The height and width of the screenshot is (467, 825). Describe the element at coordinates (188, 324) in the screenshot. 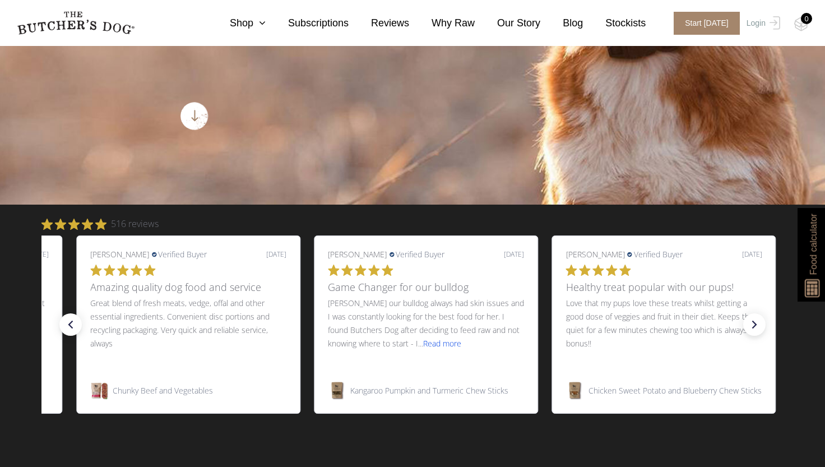

I see `li: slide 3 out of 7` at that location.